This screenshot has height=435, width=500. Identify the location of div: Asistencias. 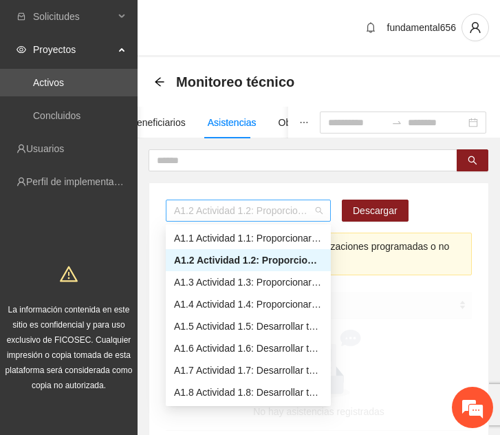
(232, 122).